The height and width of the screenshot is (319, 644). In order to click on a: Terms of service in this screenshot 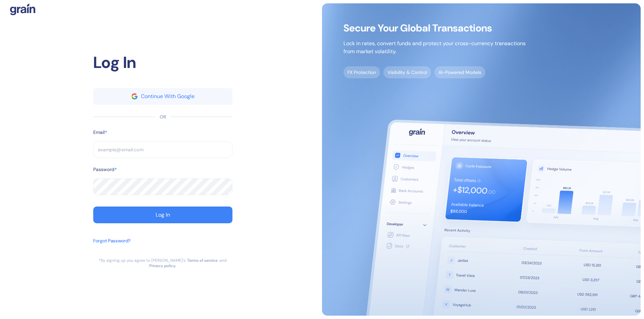, I will do `click(202, 260)`.